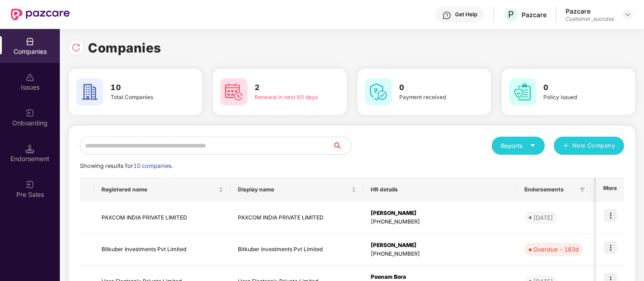  I want to click on span: Endorsements, so click(550, 190).